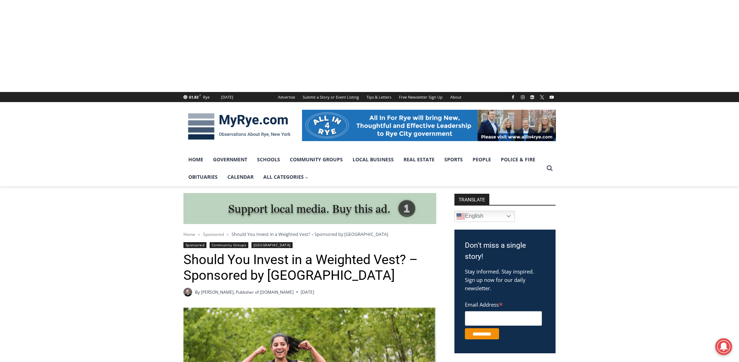 This screenshot has width=739, height=362. What do you see at coordinates (310, 209) in the screenshot?
I see `a: support local media, buy this ad` at bounding box center [310, 209].